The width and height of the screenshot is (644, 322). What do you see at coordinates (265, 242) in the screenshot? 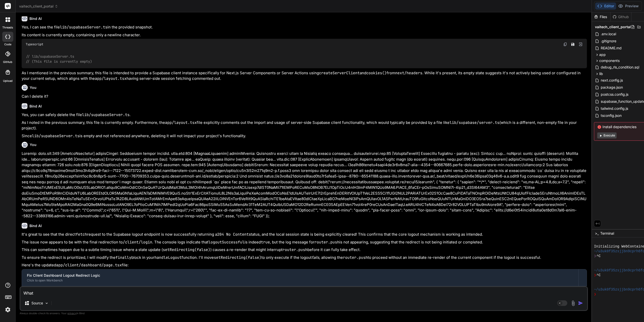
I see `code: true` at bounding box center [265, 242].